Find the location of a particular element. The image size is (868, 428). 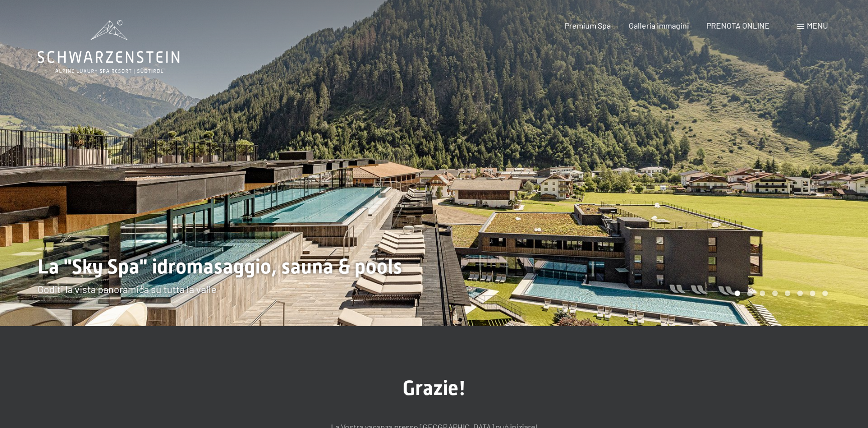

div: Carousel Page 7 is located at coordinates (813, 293).